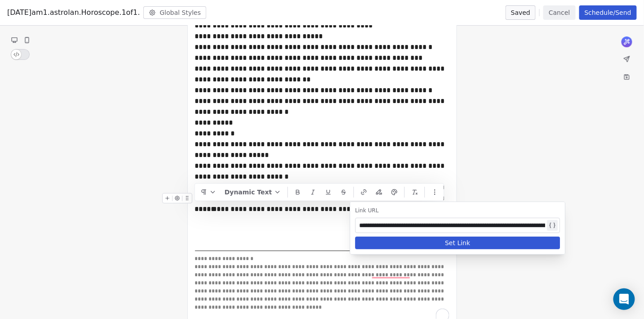  I want to click on div: Link URL, so click(458, 210).